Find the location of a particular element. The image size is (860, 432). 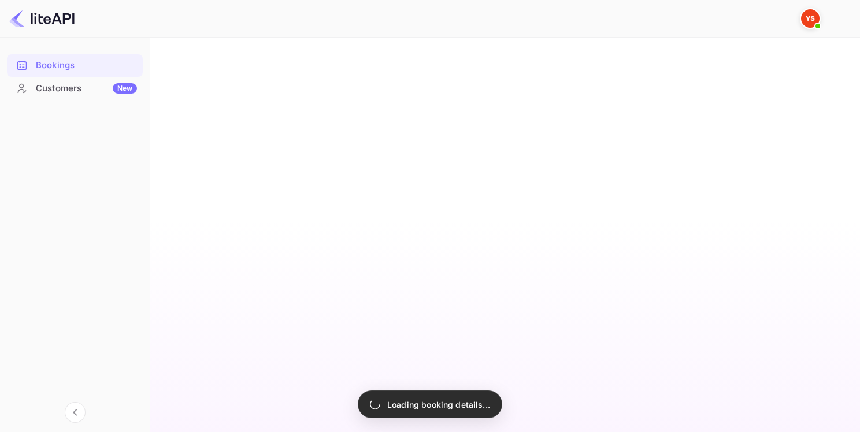

div: CustomersNew is located at coordinates (75, 88).